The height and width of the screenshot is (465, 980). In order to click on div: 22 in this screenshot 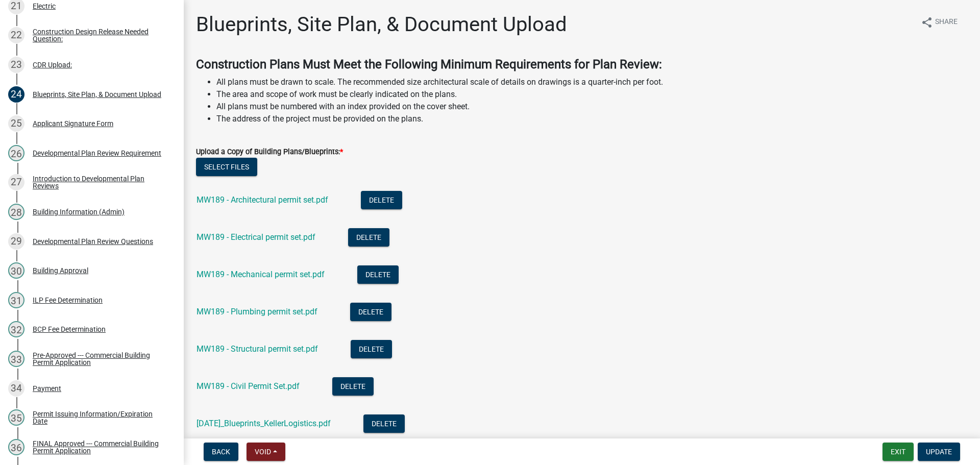, I will do `click(16, 36)`.